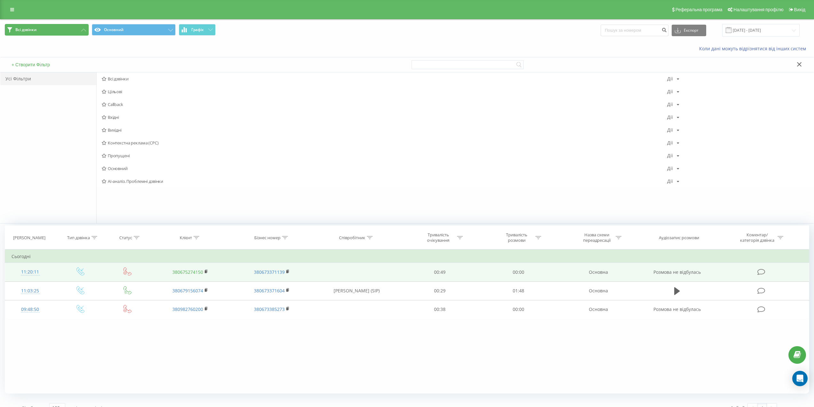 This screenshot has width=814, height=407. What do you see at coordinates (754, 48) in the screenshot?
I see `a: Коли дані можуть відрізнятися вiд інших систем` at bounding box center [754, 48].